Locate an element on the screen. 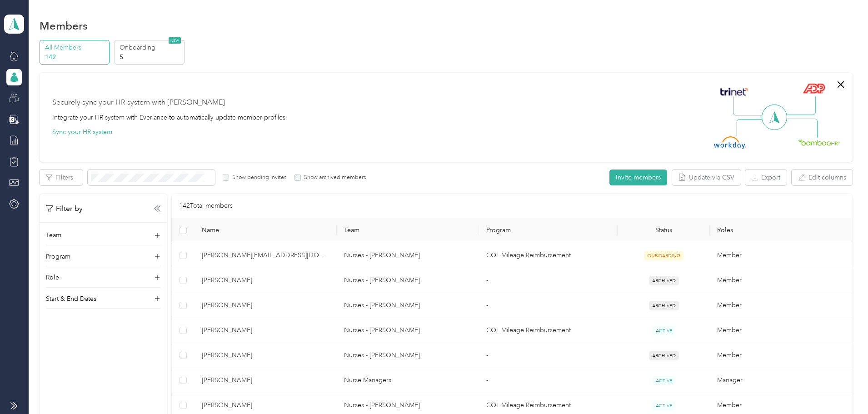  span: Name is located at coordinates (265, 229).